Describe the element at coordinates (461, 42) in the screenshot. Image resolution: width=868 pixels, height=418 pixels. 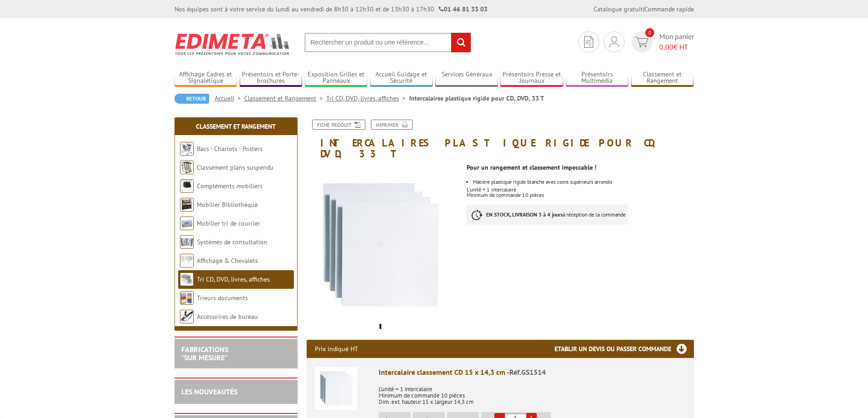
I see `input: rechercher` at that location.